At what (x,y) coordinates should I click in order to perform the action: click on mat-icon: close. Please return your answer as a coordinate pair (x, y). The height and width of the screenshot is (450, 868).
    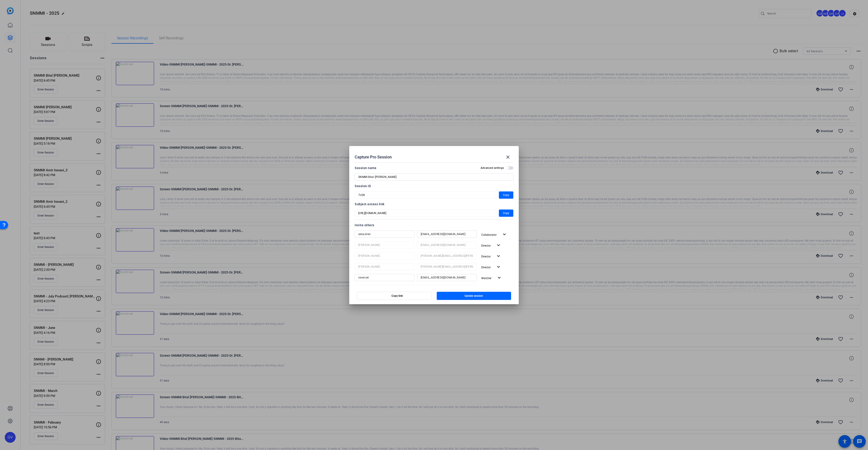
    Looking at the image, I should click on (508, 157).